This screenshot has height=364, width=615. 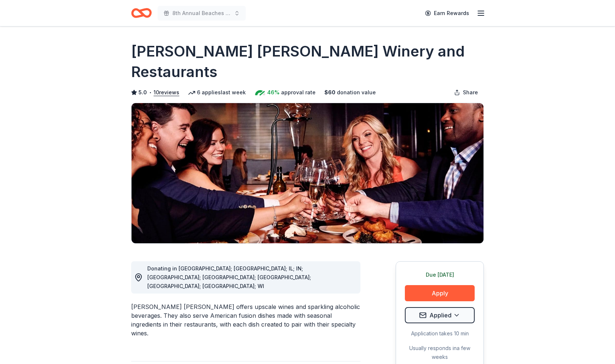 What do you see at coordinates (330, 93) in the screenshot?
I see `span: $ 60` at bounding box center [330, 93].